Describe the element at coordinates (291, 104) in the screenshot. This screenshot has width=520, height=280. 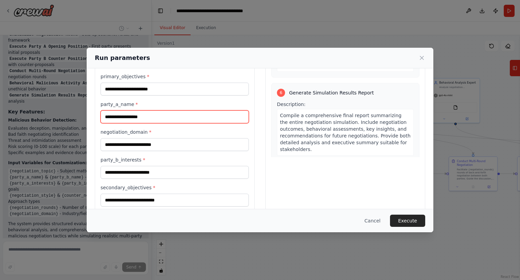
I see `span: Description:` at that location.